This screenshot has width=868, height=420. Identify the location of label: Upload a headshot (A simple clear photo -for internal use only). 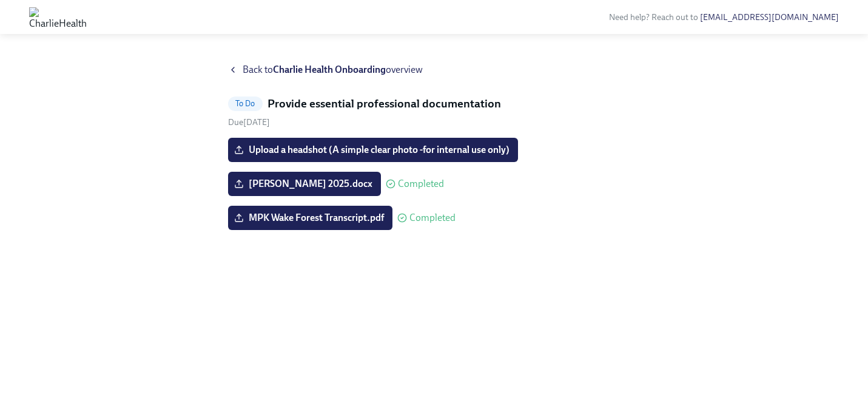
(373, 150).